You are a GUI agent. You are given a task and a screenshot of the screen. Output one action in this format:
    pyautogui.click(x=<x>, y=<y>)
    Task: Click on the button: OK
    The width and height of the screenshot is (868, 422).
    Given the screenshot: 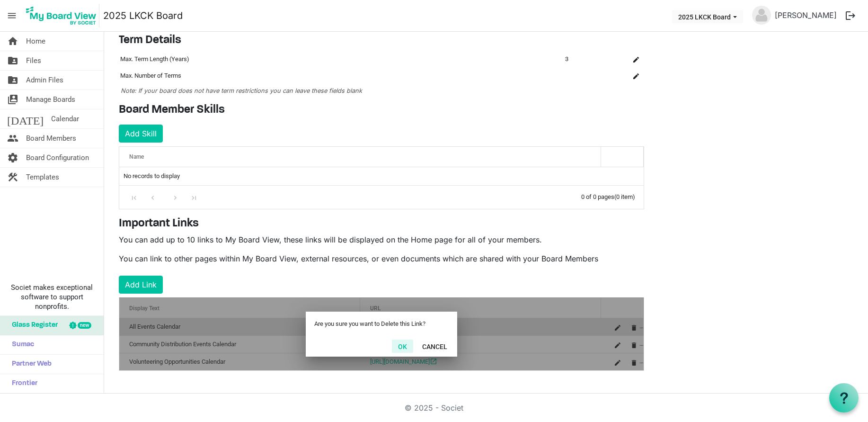 What is the action you would take?
    pyautogui.click(x=403, y=346)
    